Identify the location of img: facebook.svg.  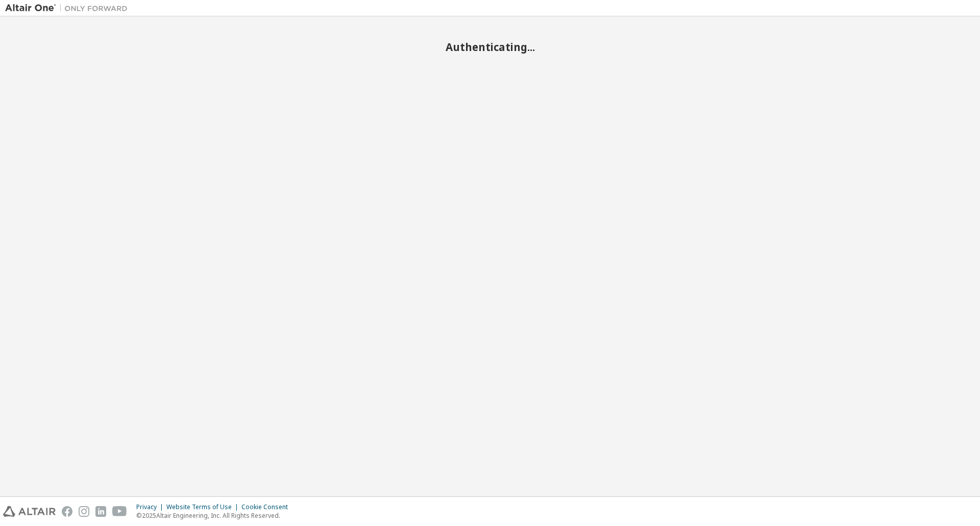
(67, 511).